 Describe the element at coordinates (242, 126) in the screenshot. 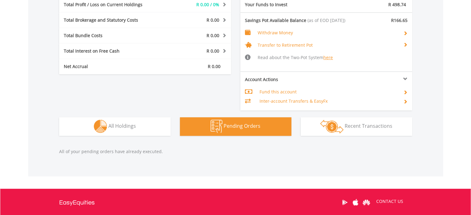

I see `span: Pending Orders` at that location.